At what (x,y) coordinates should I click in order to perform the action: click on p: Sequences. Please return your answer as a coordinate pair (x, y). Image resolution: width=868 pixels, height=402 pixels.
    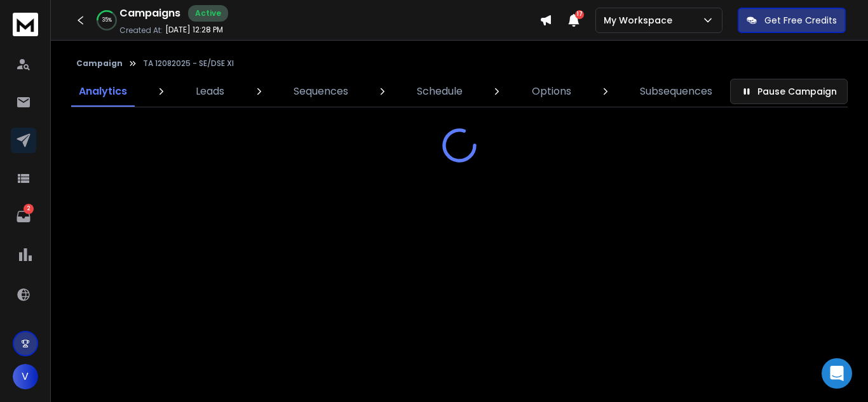
    Looking at the image, I should click on (321, 92).